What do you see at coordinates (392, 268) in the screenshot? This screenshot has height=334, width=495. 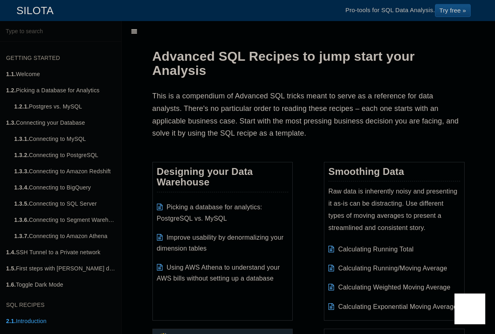 I see `a: Calculating Running/Moving Average` at bounding box center [392, 268].